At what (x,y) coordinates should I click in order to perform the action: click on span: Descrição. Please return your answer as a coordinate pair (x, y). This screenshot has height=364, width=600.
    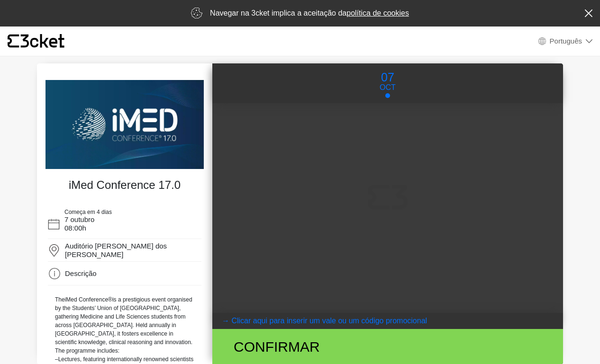
    Looking at the image, I should click on (81, 273).